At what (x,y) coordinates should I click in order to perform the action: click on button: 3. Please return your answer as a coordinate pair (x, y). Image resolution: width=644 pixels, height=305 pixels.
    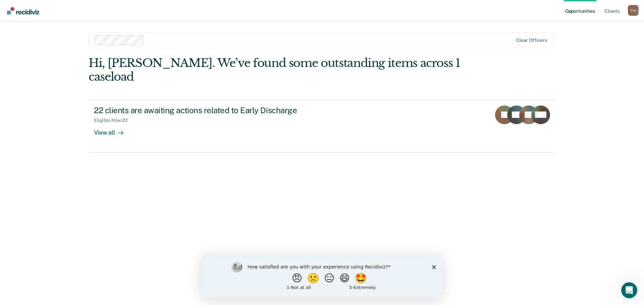
    Looking at the image, I should click on (128, 23).